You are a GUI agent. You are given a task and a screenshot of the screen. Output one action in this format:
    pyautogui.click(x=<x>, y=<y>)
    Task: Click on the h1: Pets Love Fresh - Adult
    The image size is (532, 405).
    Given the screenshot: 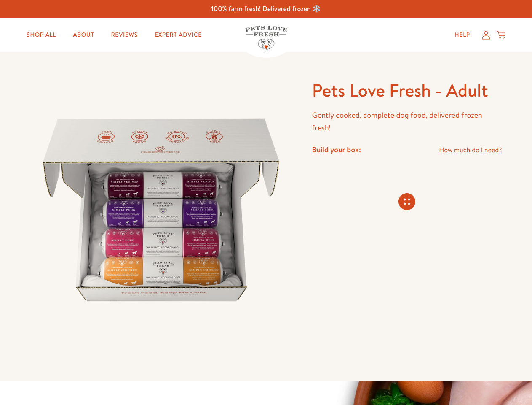 What is the action you would take?
    pyautogui.click(x=407, y=90)
    